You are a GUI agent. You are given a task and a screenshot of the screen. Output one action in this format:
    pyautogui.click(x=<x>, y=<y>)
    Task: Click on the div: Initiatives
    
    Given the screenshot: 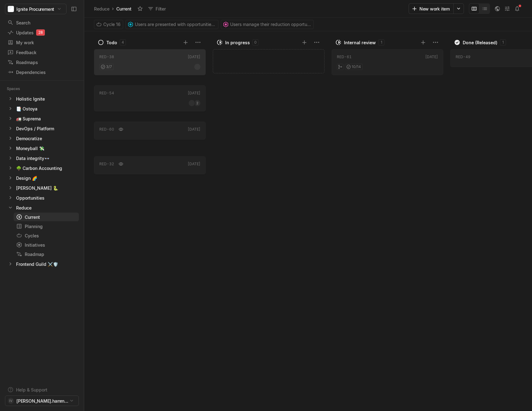 What is the action you would take?
    pyautogui.click(x=46, y=245)
    